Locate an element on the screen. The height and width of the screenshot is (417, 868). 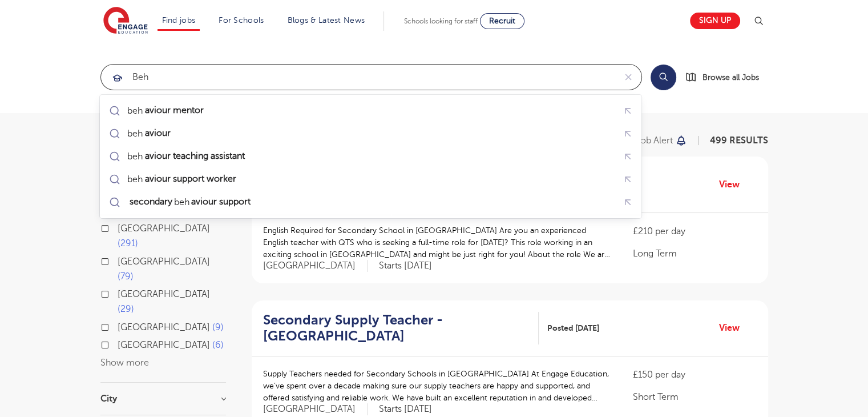
button: Fill query with "secondary behaviour support" is located at coordinates (628, 202).